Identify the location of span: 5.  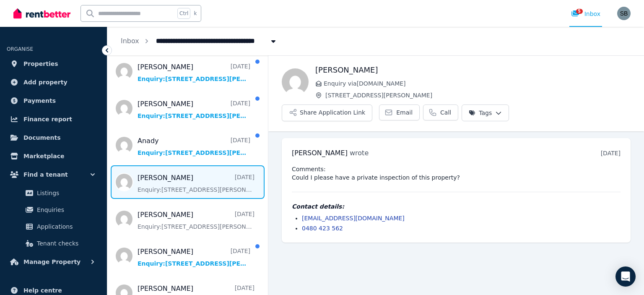
(579, 11).